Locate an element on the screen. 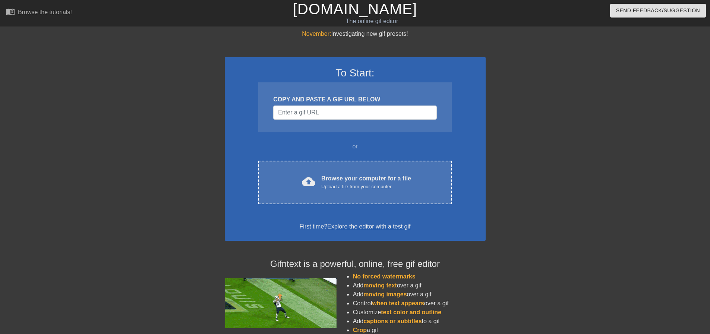  span: moving images is located at coordinates (385, 294).